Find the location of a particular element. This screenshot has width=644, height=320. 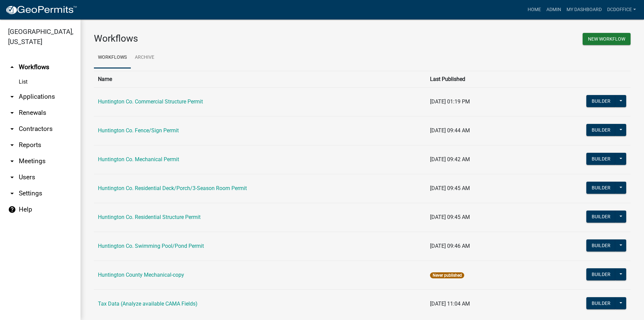

th: Last Published is located at coordinates (477, 79).